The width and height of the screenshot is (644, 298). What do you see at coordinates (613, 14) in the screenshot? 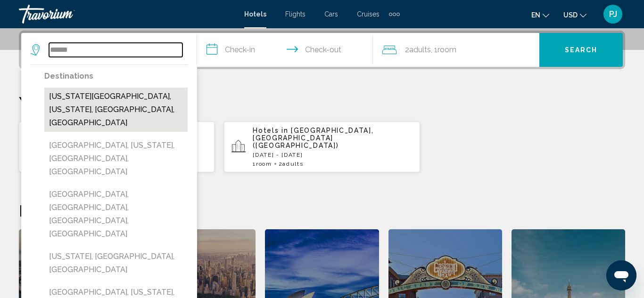
I see `button: User Menu` at bounding box center [613, 14].